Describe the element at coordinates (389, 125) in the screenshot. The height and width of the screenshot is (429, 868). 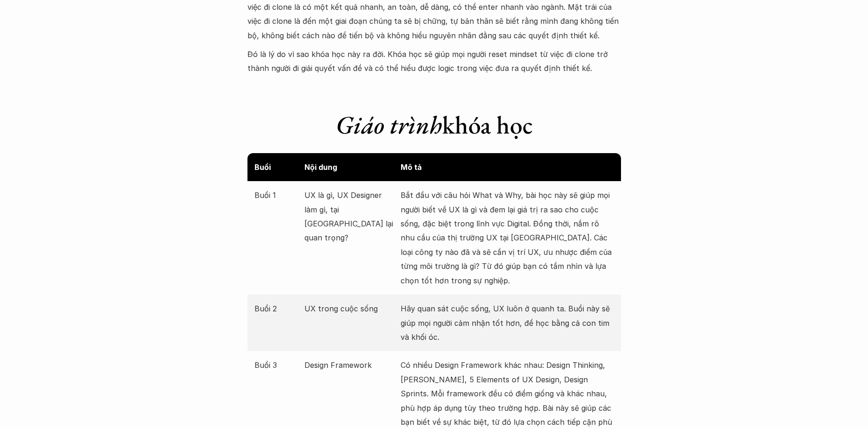
I see `em: Giáo trình` at that location.